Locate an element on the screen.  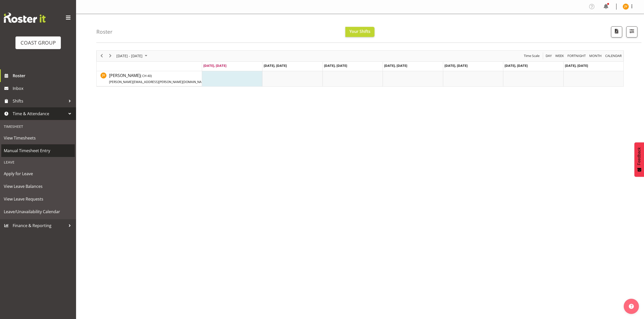
span: Time Scale is located at coordinates (531, 56).